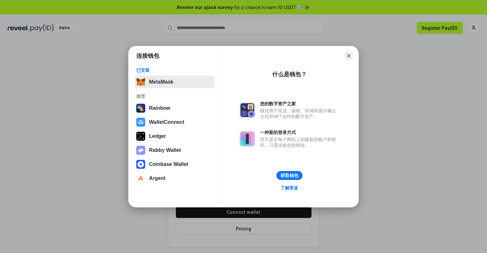 This screenshot has height=253, width=487. I want to click on button: Close, so click(349, 56).